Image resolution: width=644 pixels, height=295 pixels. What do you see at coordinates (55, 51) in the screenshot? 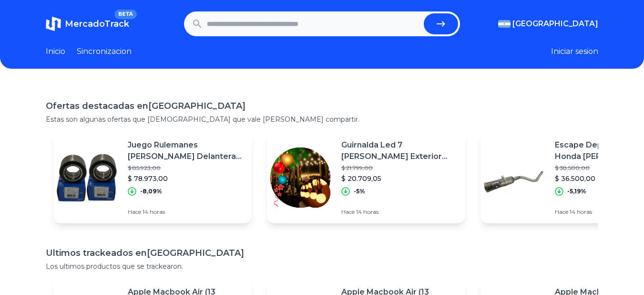
I see `a: Inicio` at bounding box center [55, 51].